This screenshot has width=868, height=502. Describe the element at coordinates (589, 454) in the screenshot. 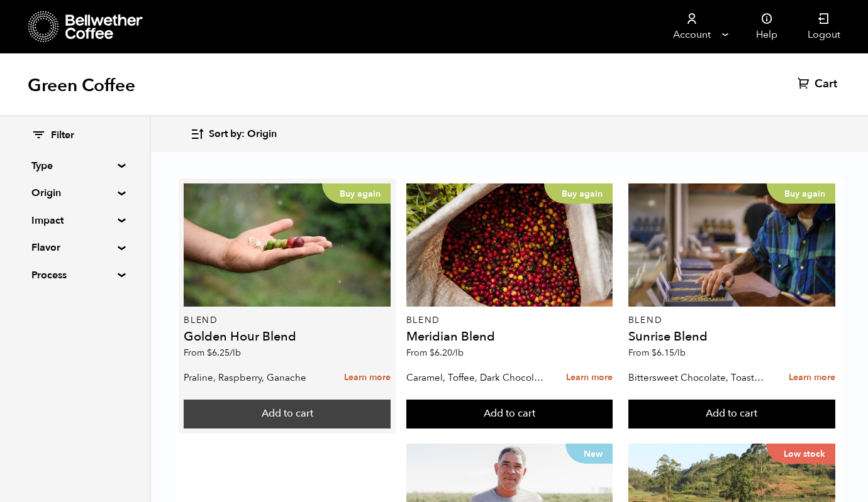

I see `p: New` at that location.